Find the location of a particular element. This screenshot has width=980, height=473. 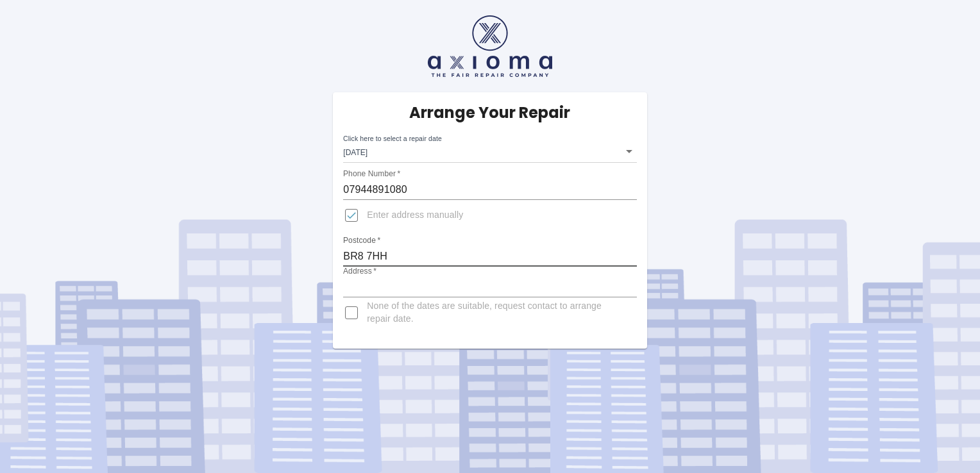

label: Postcode is located at coordinates (362, 241).